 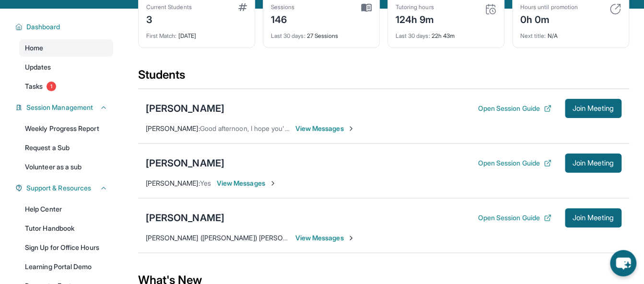 What do you see at coordinates (205, 183) in the screenshot?
I see `span: Yes` at bounding box center [205, 183].